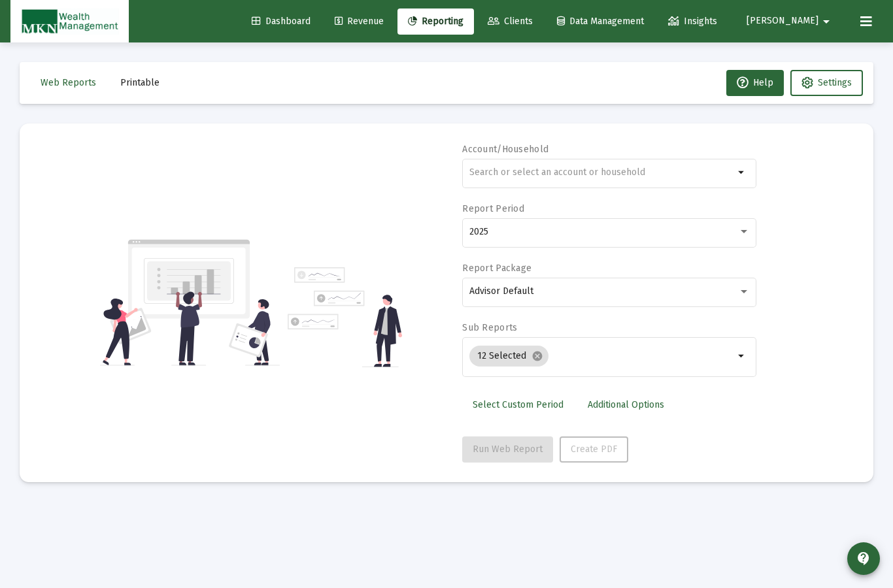  What do you see at coordinates (518, 405) in the screenshot?
I see `span: Select Custom Period` at bounding box center [518, 405].